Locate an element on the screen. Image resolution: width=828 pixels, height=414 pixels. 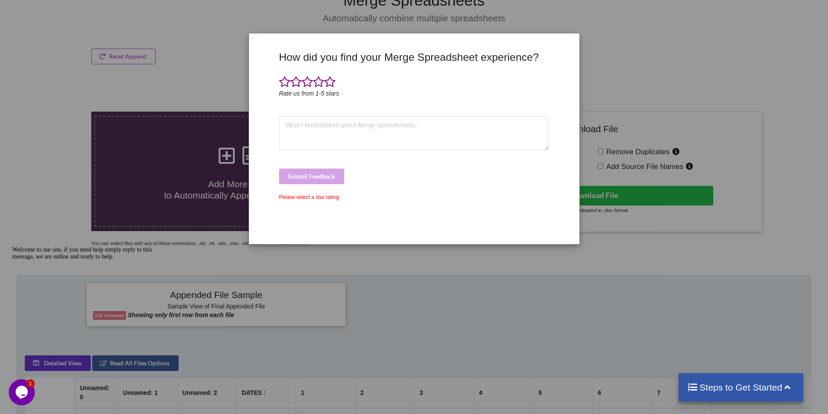
div: Please select a star rating is located at coordinates (414, 197).